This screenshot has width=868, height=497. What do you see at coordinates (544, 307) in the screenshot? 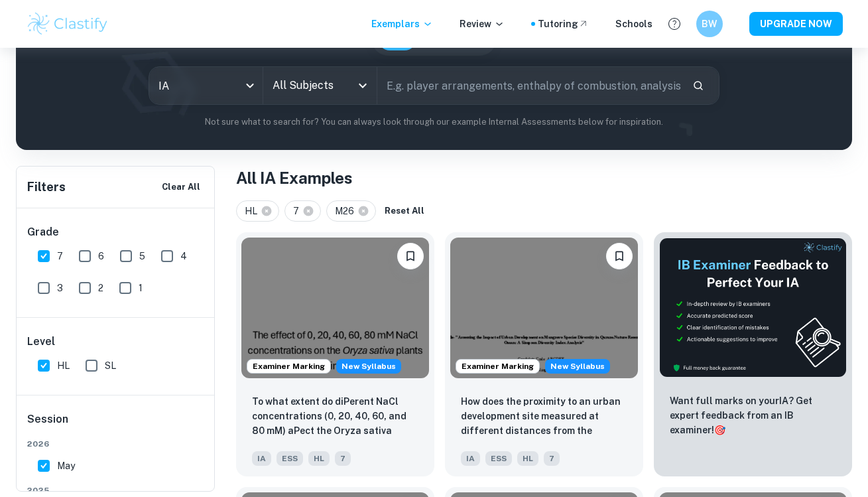
I see `img: ESS IA example thumbnail: How does the proximity to an urban devel` at bounding box center [544, 307].